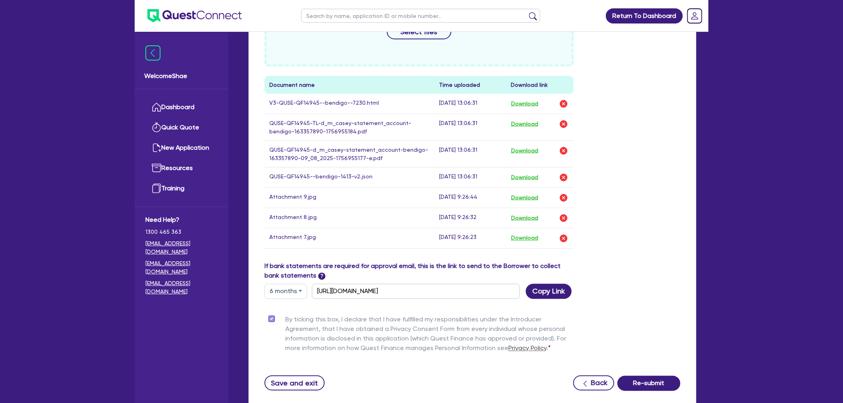 The width and height of the screenshot is (843, 403). What do you see at coordinates (349, 127) in the screenshot?
I see `td: QUSE-QF14945-TL-d_m_casey-statement_account-bendigo-163357890-1756955184.pdf` at bounding box center [349, 127].